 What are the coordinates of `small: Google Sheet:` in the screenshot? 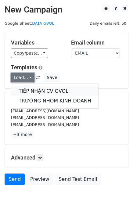 It's located at (29, 23).